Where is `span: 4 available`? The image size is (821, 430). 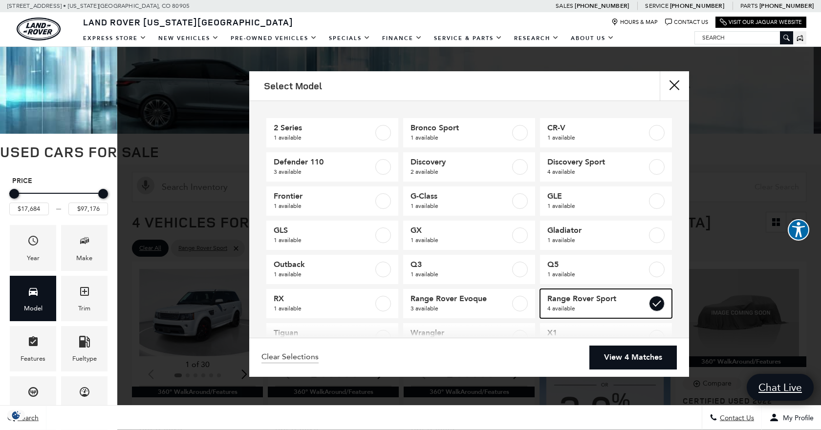 span: 4 available is located at coordinates (597, 309).